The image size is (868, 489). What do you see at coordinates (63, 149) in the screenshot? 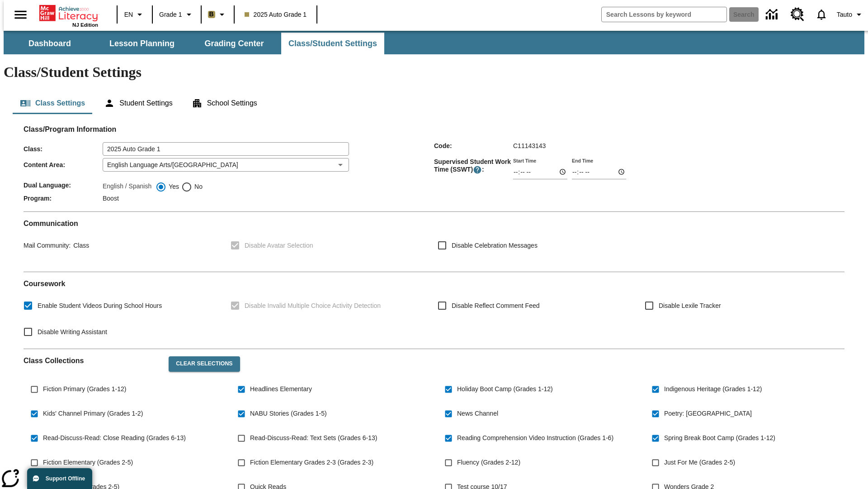
I see `span: Class :` at bounding box center [63, 149].